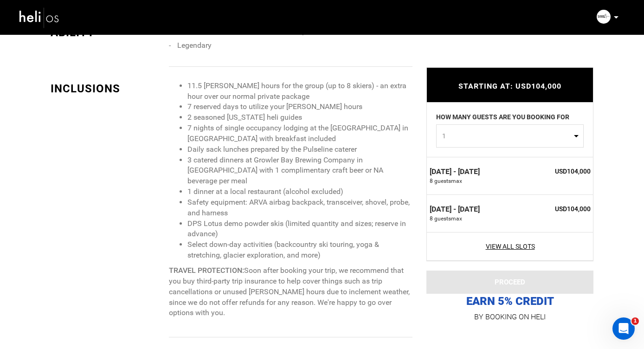 Image resolution: width=644 pixels, height=349 pixels. Describe the element at coordinates (195, 45) in the screenshot. I see `span: Legendary` at that location.